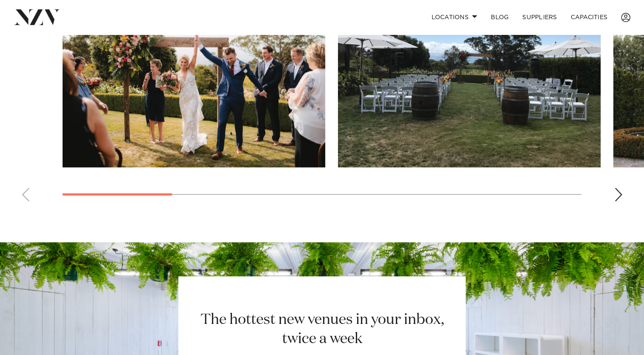 Image resolution: width=644 pixels, height=355 pixels. I want to click on img: nzv-logo.png, so click(37, 17).